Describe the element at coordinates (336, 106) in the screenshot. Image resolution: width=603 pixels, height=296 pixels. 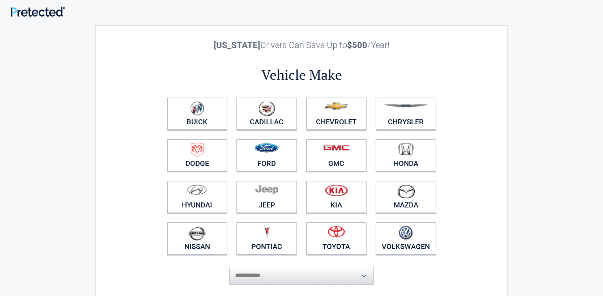
I see `img: chevrolet` at that location.